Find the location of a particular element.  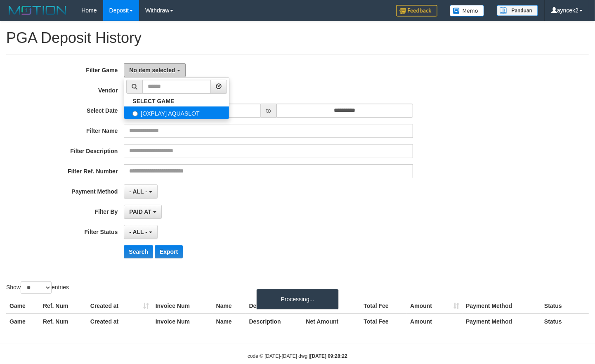

img: Feedback.jpg is located at coordinates (417, 11).